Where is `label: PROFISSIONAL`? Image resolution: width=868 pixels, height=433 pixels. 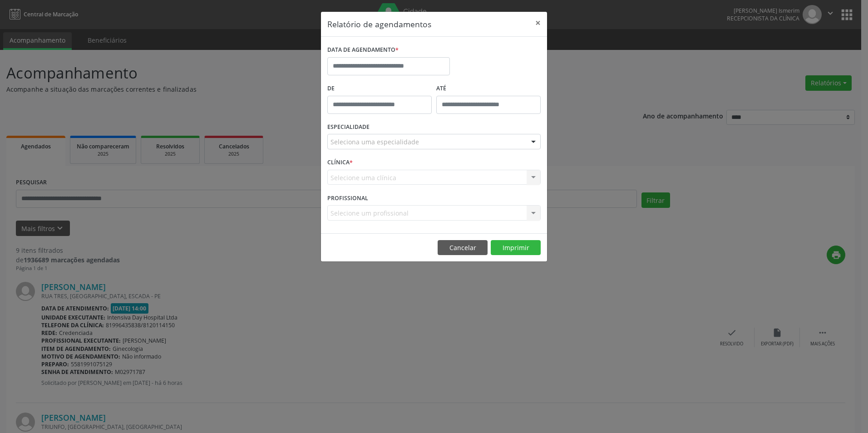
label: PROFISSIONAL is located at coordinates (348, 197).